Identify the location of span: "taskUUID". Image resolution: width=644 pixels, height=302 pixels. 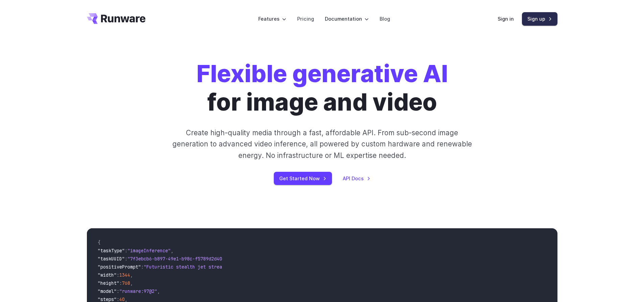
(111, 259).